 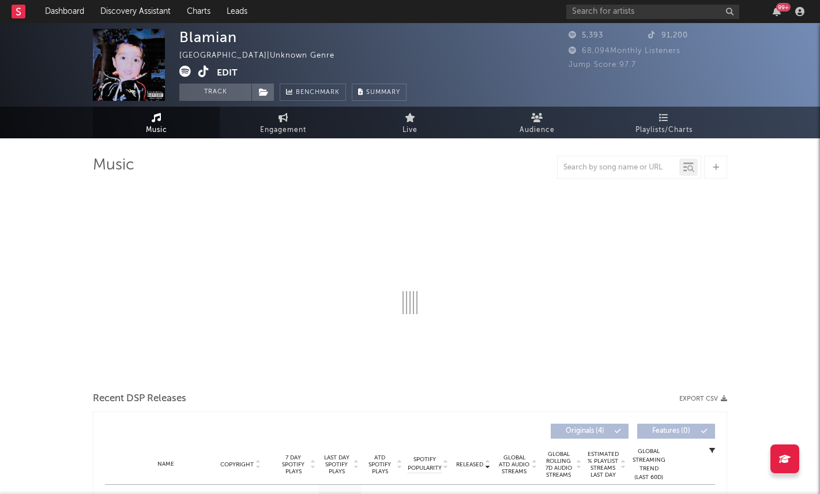 I want to click on span: Estimated % Playlist Streams Last Day, so click(x=603, y=465).